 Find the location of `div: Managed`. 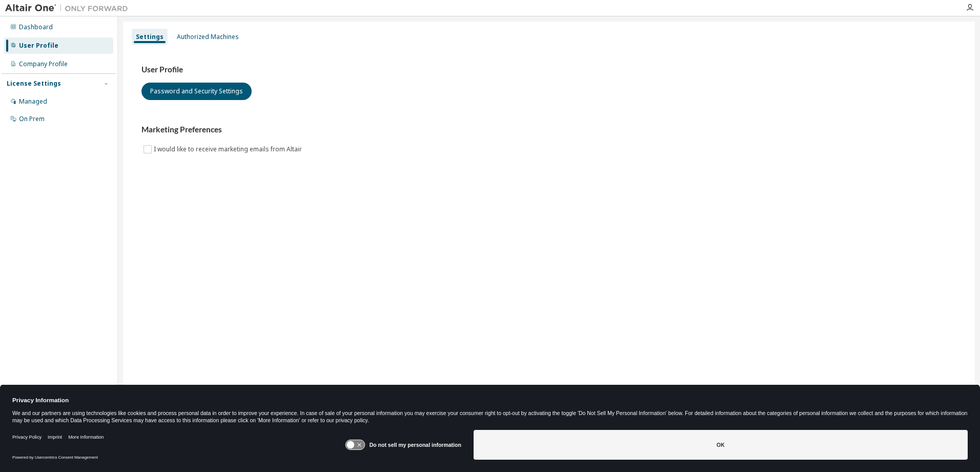

div: Managed is located at coordinates (33, 101).